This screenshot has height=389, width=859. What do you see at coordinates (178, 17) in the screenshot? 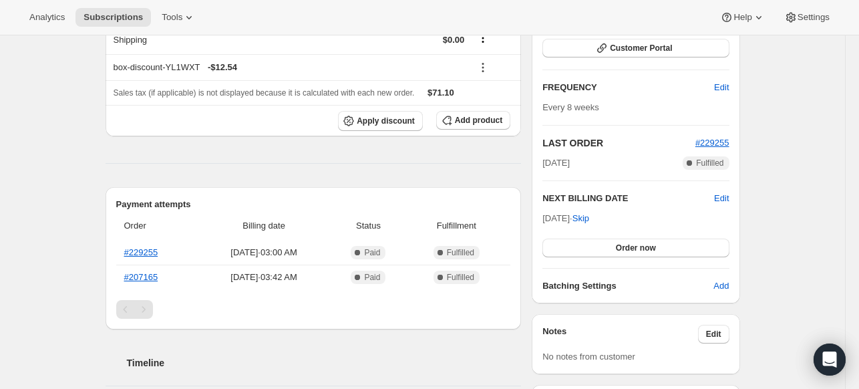
I see `button: Tools` at bounding box center [178, 17].